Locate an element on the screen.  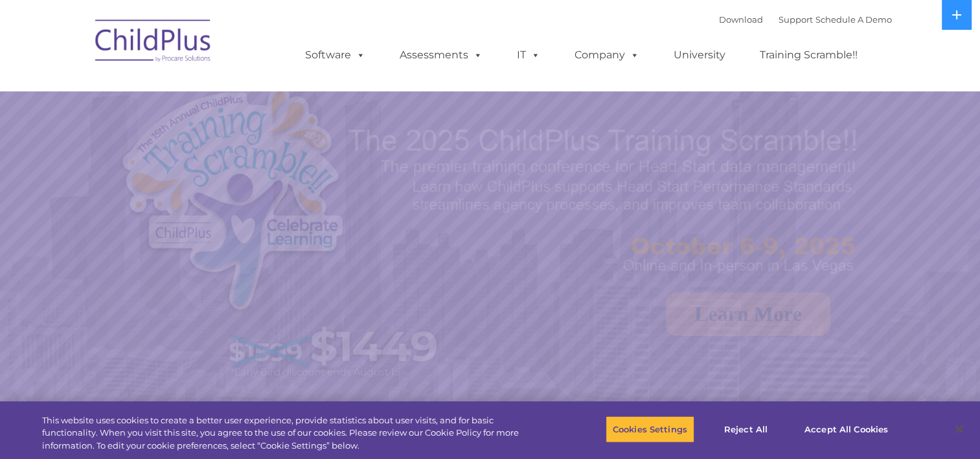
button: Reject All is located at coordinates (746, 429).